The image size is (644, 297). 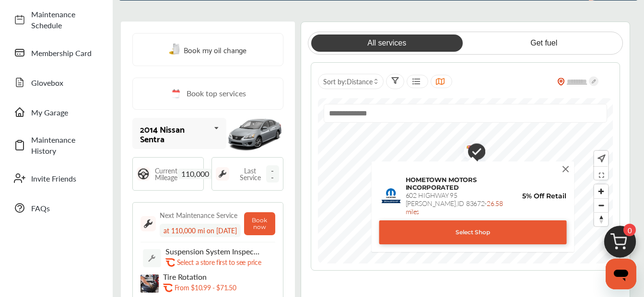 I want to click on canvas: Map, so click(x=472, y=181).